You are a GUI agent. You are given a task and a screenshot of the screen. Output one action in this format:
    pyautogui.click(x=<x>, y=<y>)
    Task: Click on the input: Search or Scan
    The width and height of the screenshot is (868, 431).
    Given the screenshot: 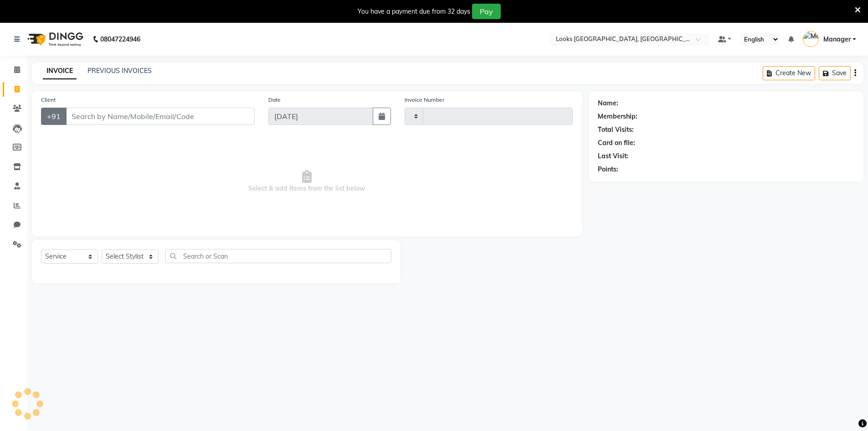 What is the action you would take?
    pyautogui.click(x=278, y=255)
    